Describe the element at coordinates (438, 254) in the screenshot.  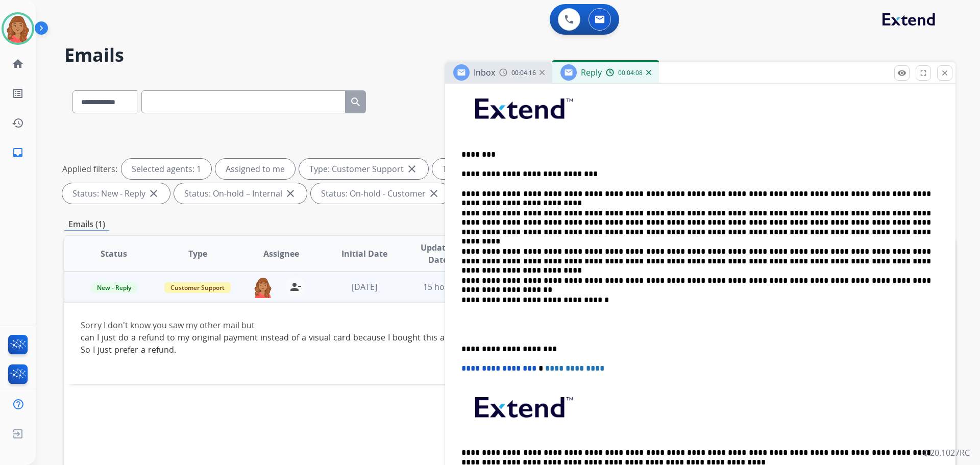
I see `span: Updated Date` at that location.